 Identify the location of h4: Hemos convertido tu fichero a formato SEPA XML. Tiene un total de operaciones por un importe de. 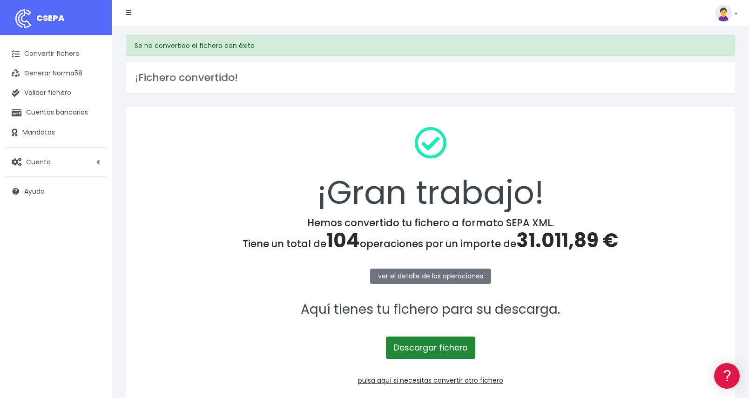
(430, 235).